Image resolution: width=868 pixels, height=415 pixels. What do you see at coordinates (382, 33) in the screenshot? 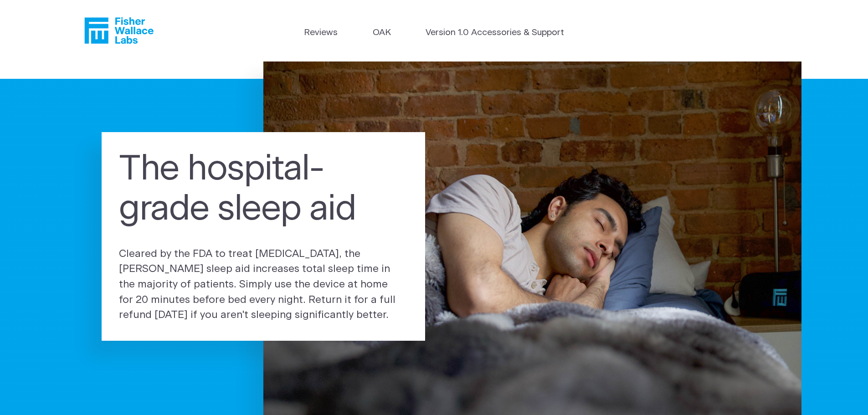
I see `a: OAK` at bounding box center [382, 33].